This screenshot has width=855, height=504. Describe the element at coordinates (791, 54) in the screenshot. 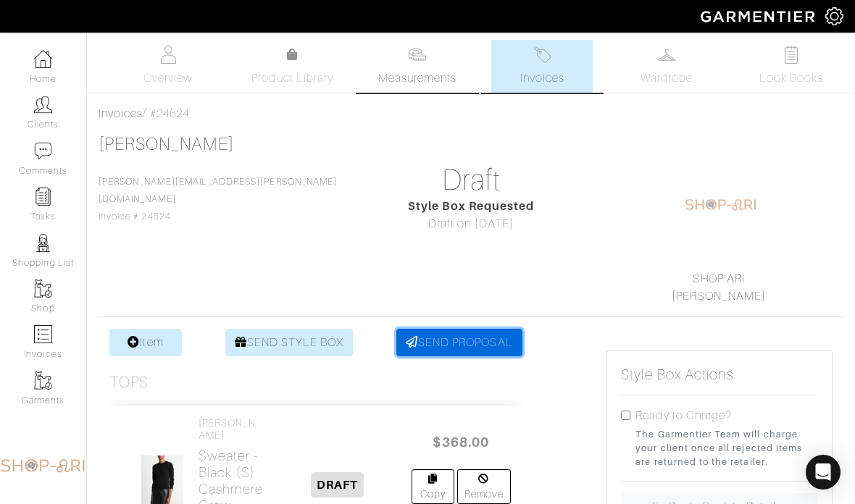

I see `img: todo-9ac3debb85659649dc8f770b8b6100bb5dab4b48dedcbae339e5042a72dfd3cc.svg` at that location.